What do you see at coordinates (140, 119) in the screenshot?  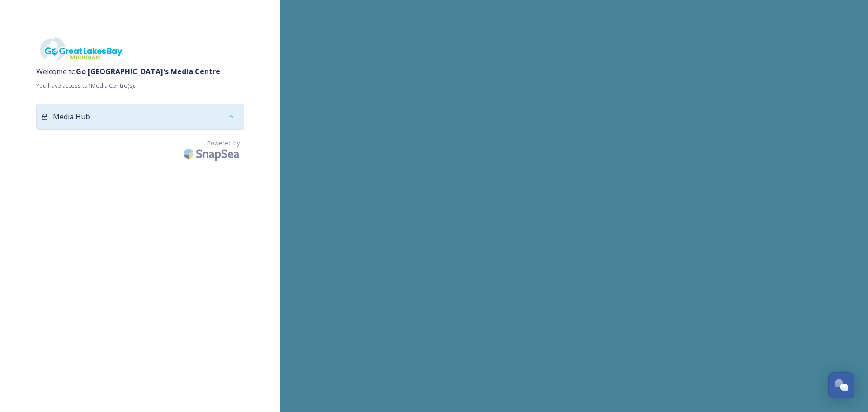 I see `a: Media Hub` at bounding box center [140, 119].